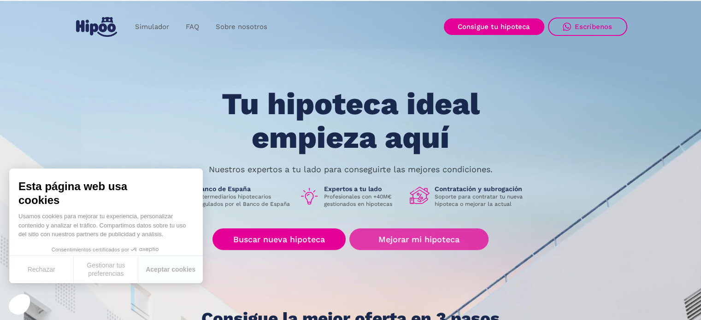  Describe the element at coordinates (279, 239) in the screenshot. I see `a: Buscar nueva hipoteca` at that location.